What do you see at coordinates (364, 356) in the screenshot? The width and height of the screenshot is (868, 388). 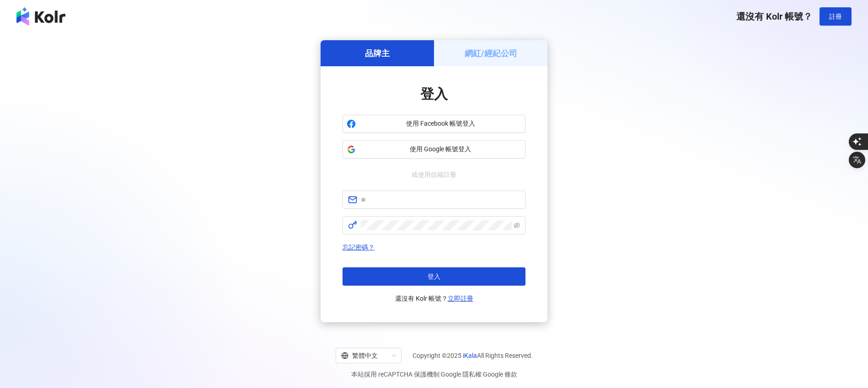 I see `div: 繁體中文` at bounding box center [364, 356].